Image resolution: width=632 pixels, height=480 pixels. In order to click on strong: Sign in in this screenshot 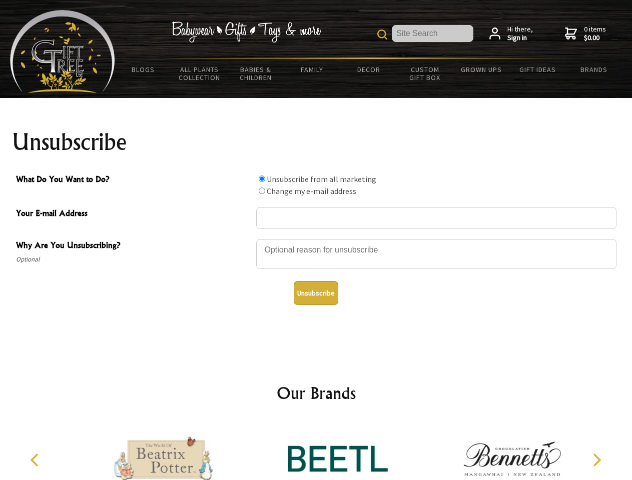, I will do `click(520, 38)`.